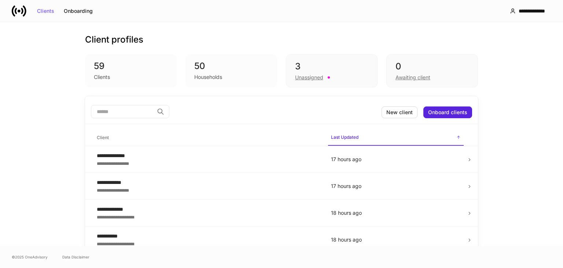  What do you see at coordinates (432, 66) in the screenshot?
I see `div: 0` at bounding box center [432, 66].